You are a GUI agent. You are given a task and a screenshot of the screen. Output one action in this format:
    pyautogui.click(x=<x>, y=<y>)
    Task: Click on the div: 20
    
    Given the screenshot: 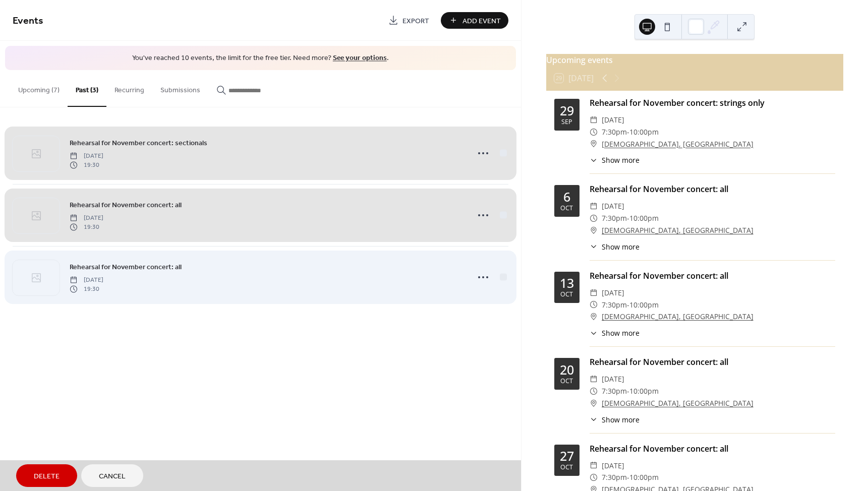 What is the action you would take?
    pyautogui.click(x=567, y=369)
    